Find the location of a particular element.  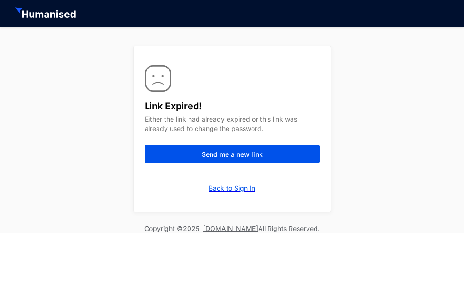

button: Send me a new link is located at coordinates (232, 154).